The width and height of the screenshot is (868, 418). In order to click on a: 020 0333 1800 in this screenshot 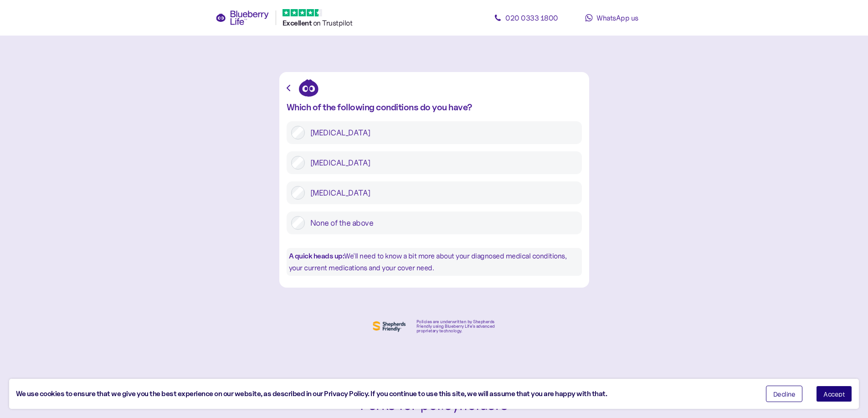, I will do `click(527, 18)`.